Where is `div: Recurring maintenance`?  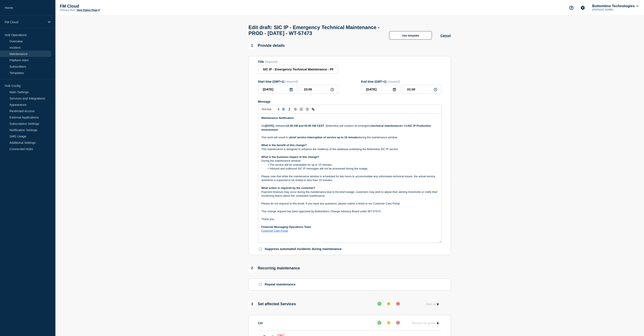
div: Recurring maintenance is located at coordinates (274, 268).